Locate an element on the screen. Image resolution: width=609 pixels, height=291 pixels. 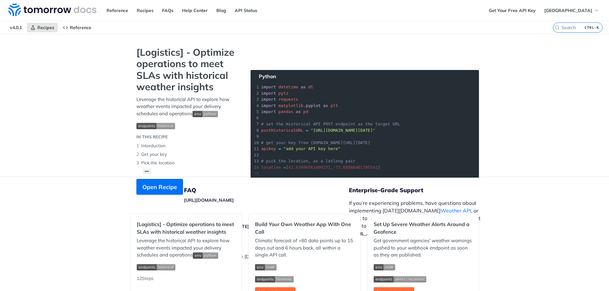
p: Get government agencies' weather warnings pushed to your webhook endpoint as soon as they are pub... is located at coordinates (423, 248).